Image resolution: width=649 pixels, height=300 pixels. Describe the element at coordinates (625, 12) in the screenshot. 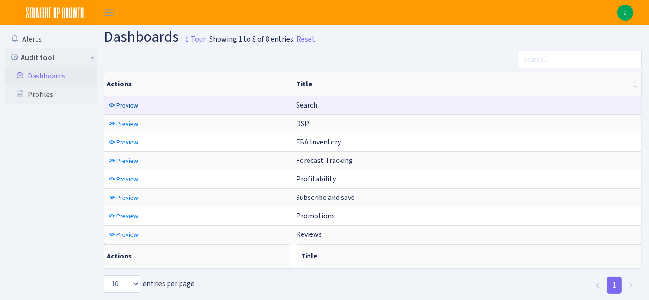

I see `img: Zach Belous` at that location.